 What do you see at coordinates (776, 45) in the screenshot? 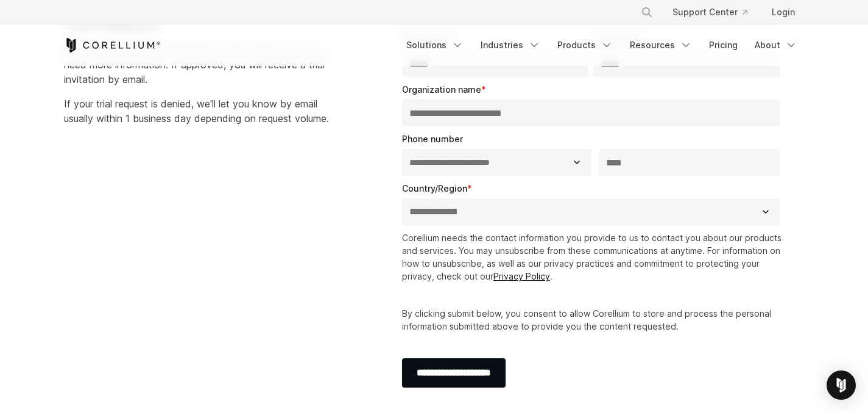
I see `a: About` at bounding box center [776, 45].